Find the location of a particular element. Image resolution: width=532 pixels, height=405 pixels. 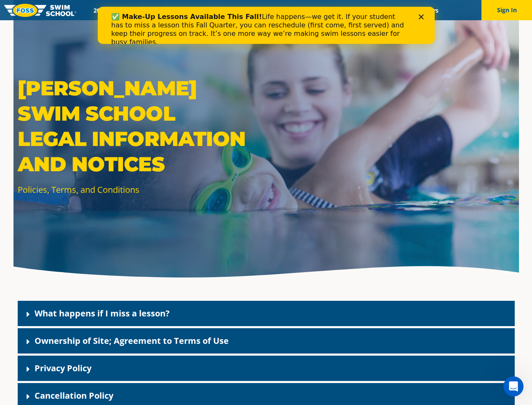

a: Careers is located at coordinates (428, 10).